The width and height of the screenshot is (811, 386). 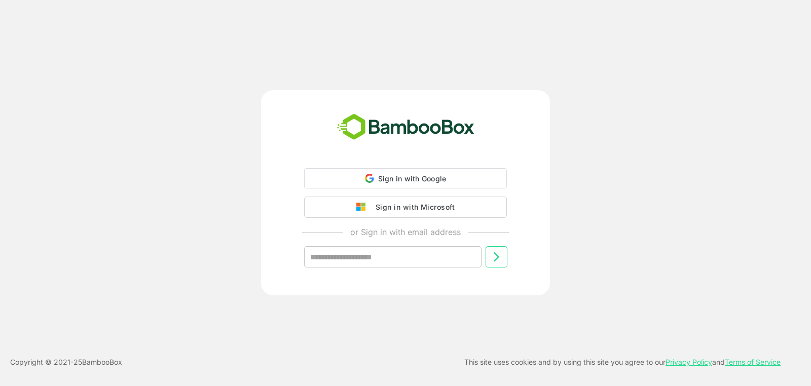 What do you see at coordinates (405, 232) in the screenshot?
I see `p: or Sign in with email address` at bounding box center [405, 232].